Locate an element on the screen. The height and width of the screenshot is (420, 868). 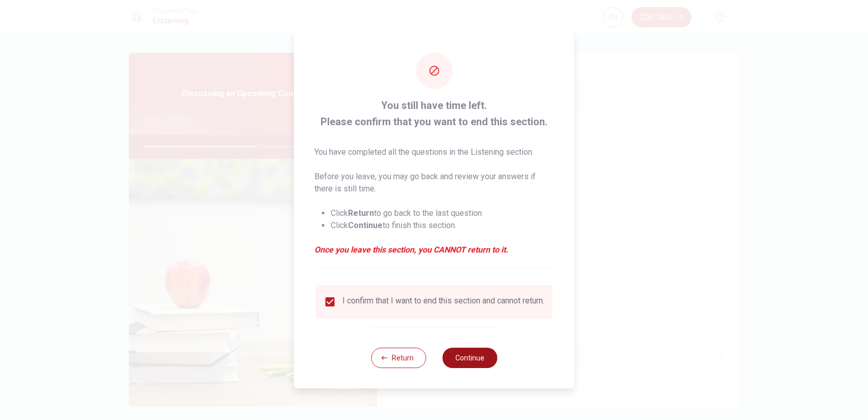
li: Click to go back to the last question is located at coordinates (443, 214).